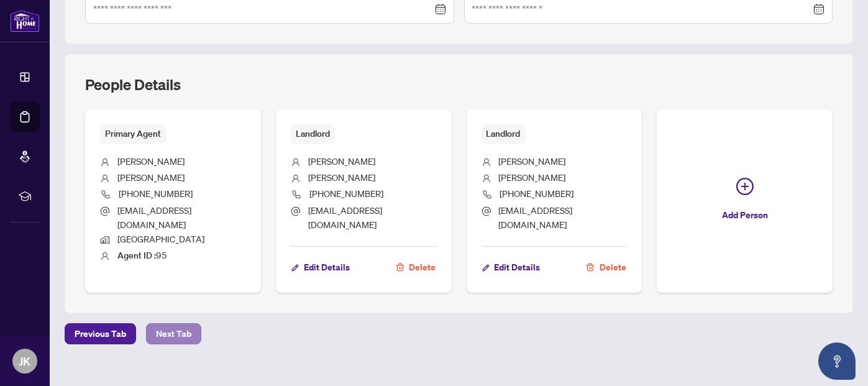 This screenshot has width=868, height=386. Describe the element at coordinates (142, 255) in the screenshot. I see `span: 95` at that location.